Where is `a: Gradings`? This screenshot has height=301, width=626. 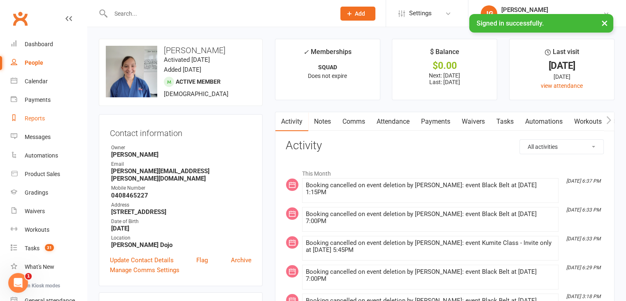 a: Gradings is located at coordinates (49, 192).